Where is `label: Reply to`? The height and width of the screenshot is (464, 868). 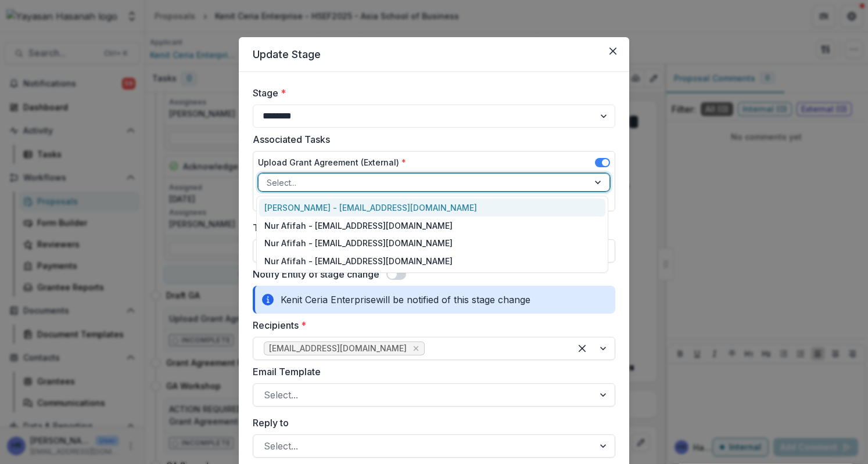 label: Reply to is located at coordinates (430, 423).